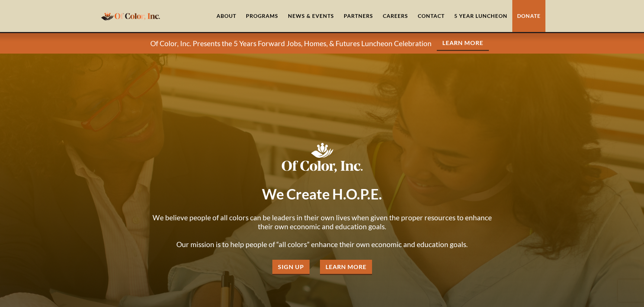  What do you see at coordinates (262, 16) in the screenshot?
I see `div: Programs` at bounding box center [262, 16].